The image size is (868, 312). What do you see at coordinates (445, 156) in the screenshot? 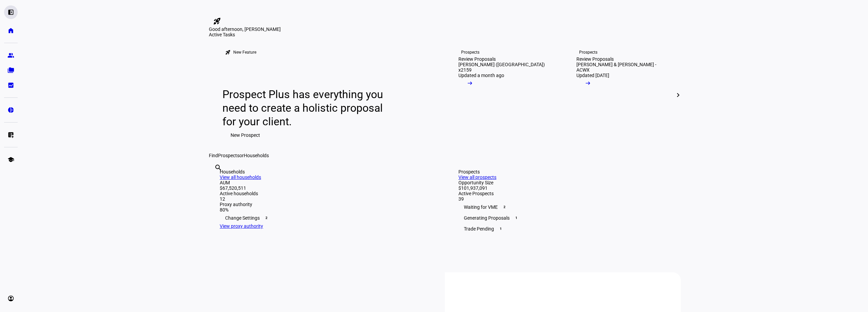
I see `div: Find or` at bounding box center [445, 156].